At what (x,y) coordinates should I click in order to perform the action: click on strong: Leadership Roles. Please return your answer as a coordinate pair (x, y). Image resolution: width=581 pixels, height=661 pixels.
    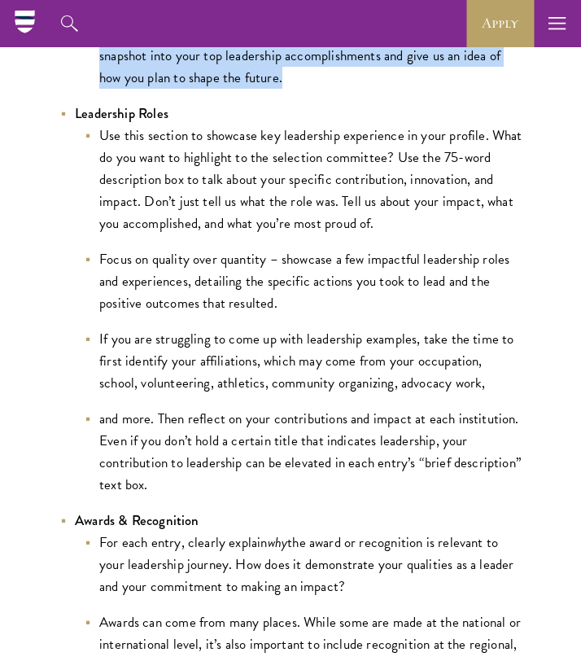
    Looking at the image, I should click on (121, 113).